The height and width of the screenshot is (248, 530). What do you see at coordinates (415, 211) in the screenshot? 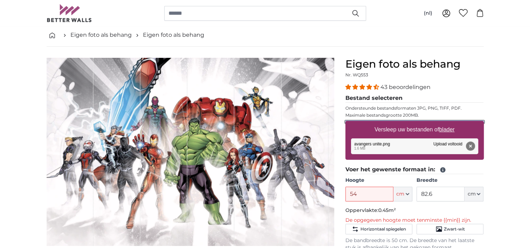
I see `p: Oppervlakte:` at bounding box center [415, 211].